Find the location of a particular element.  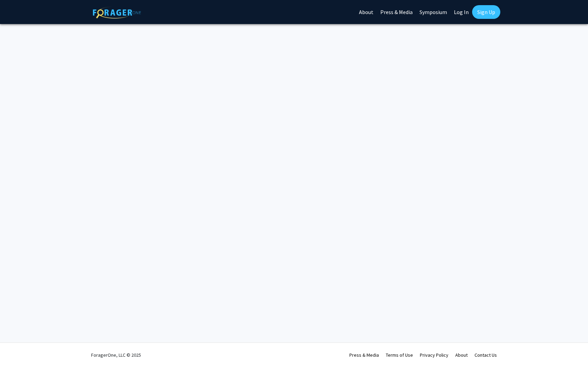

a: Sign Up is located at coordinates (486, 12).